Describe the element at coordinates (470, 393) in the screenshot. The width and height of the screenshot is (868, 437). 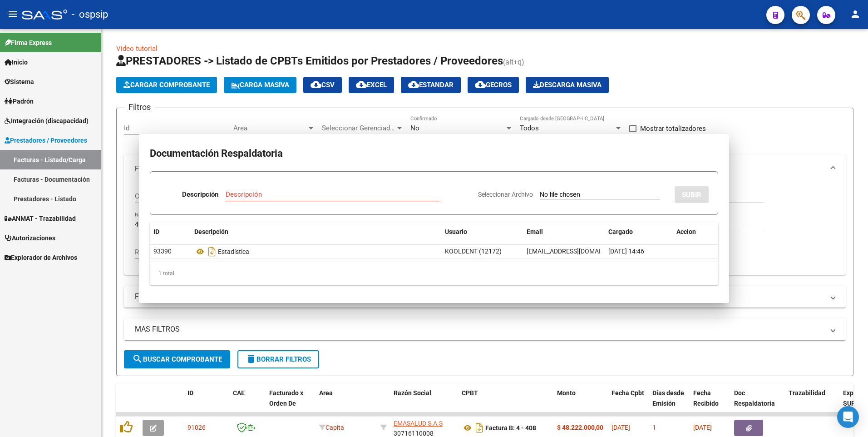
I see `span: CPBT` at that location.